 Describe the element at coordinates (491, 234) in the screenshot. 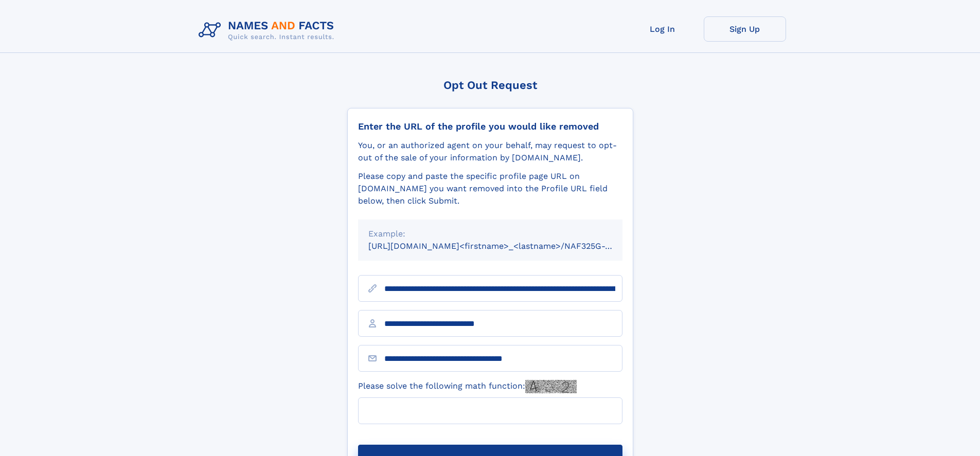

I see `div: Example:` at that location.